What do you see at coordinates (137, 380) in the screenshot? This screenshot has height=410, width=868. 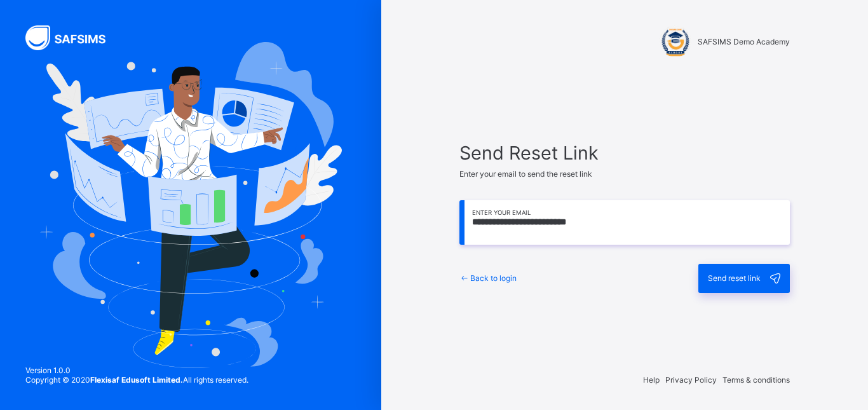 I see `strong: Flexisaf Edusoft Limited.` at bounding box center [137, 380].